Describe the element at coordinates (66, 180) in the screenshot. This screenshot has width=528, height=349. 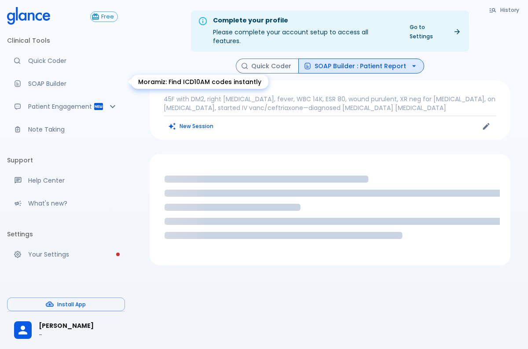
I see `a: Get help from our support team` at that location.